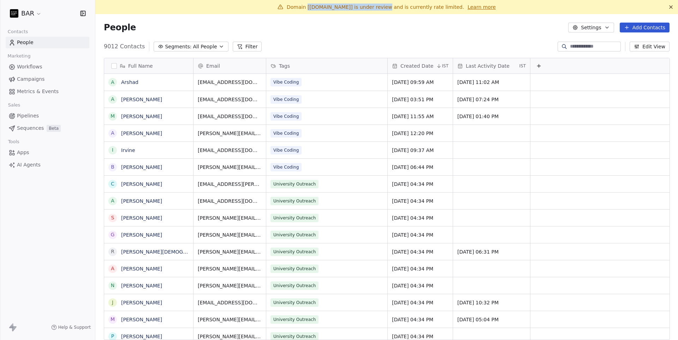 This screenshot has height=340, width=678. What do you see at coordinates (644, 28) in the screenshot?
I see `button: Add Contacts` at bounding box center [644, 28].